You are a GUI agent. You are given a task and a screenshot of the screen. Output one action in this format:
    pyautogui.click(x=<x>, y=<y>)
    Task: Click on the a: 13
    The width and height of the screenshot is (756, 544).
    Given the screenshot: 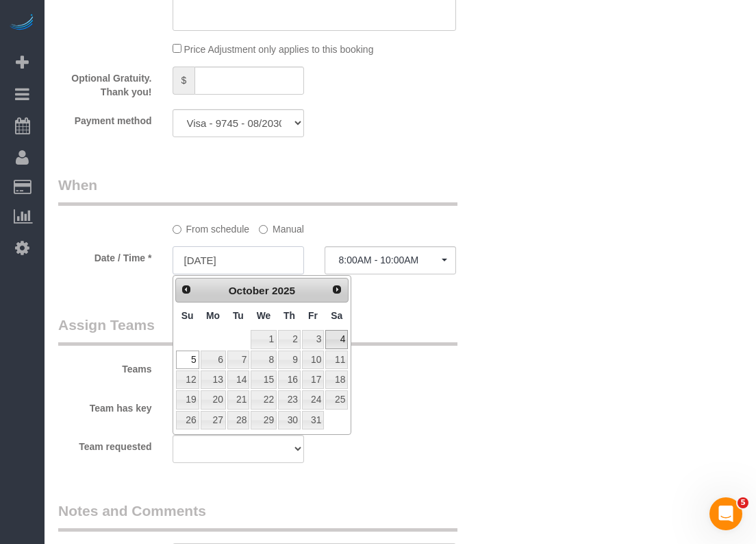 What is the action you would take?
    pyautogui.click(x=213, y=379)
    